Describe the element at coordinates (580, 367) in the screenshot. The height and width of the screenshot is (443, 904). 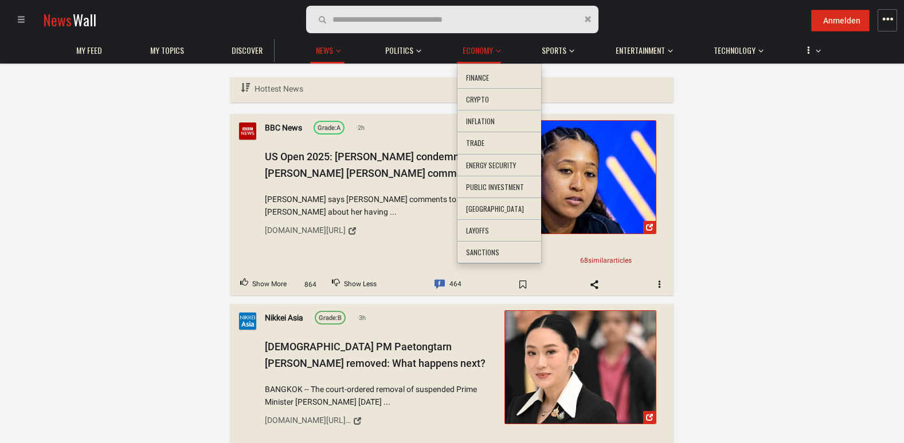
I see `a: Thai PM Paetongtarn Shinawatra removed: What happens next?` at that location.